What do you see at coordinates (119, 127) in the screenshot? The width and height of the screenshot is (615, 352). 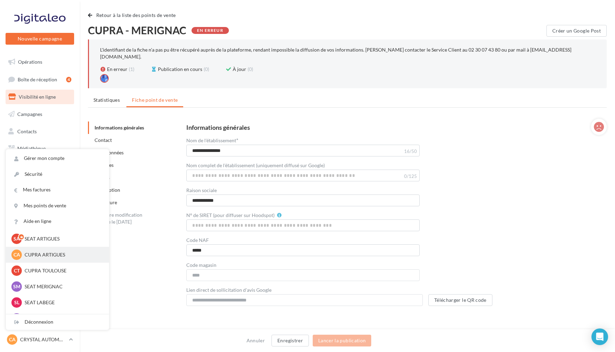 I see `a: Informations générales` at bounding box center [119, 127].